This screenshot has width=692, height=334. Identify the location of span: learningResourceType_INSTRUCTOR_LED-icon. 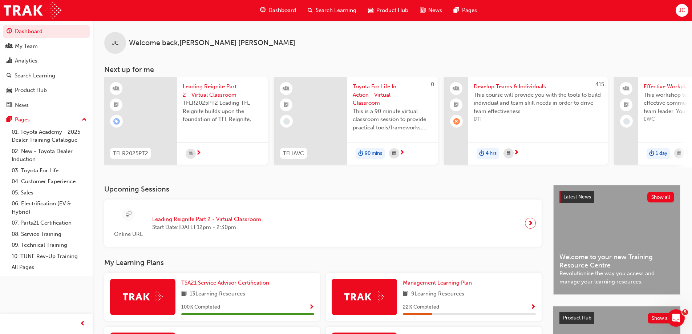
(286, 89).